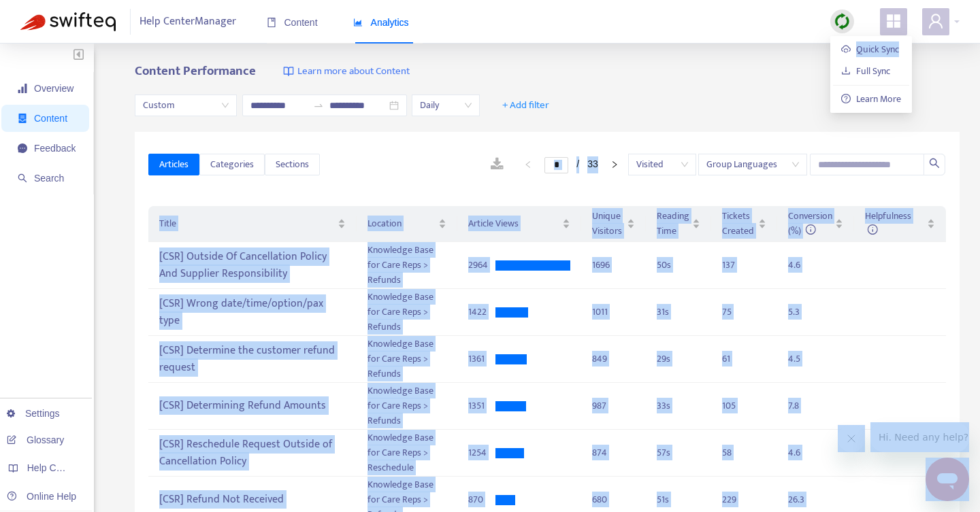 This screenshot has height=512, width=980. What do you see at coordinates (22, 89) in the screenshot?
I see `span: signal` at bounding box center [22, 89].